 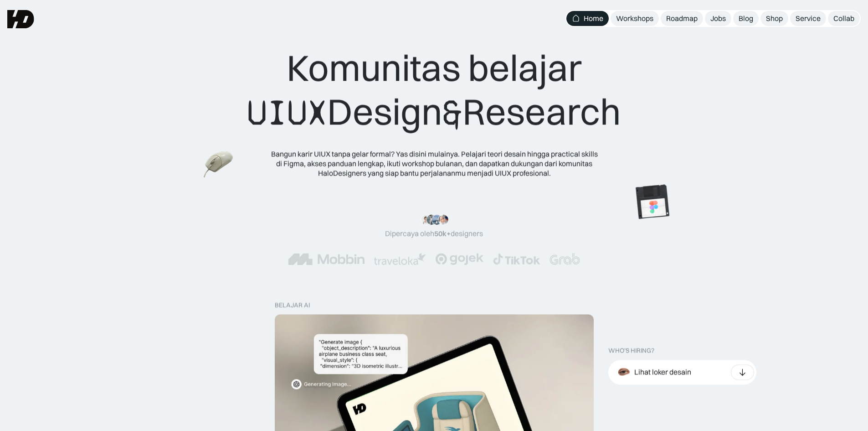 I want to click on div: Roadmap, so click(x=681, y=18).